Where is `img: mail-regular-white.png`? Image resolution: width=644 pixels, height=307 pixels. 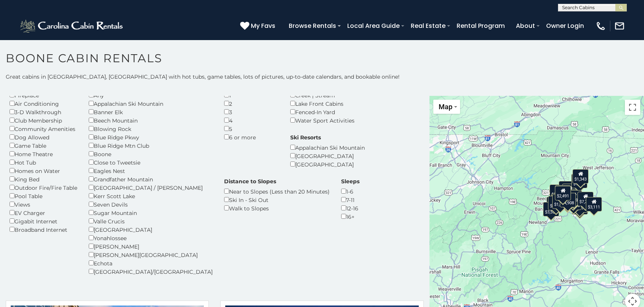
img: mail-regular-white.png is located at coordinates (619, 26).